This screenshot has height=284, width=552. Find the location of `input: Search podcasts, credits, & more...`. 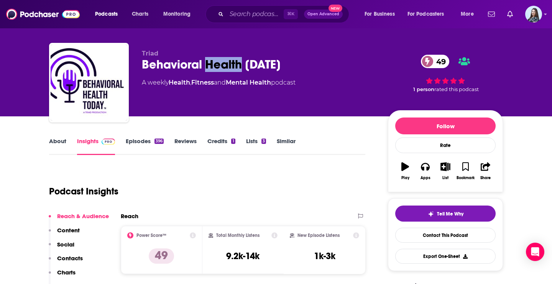

input: Search podcasts, credits, & more... is located at coordinates (255, 14).